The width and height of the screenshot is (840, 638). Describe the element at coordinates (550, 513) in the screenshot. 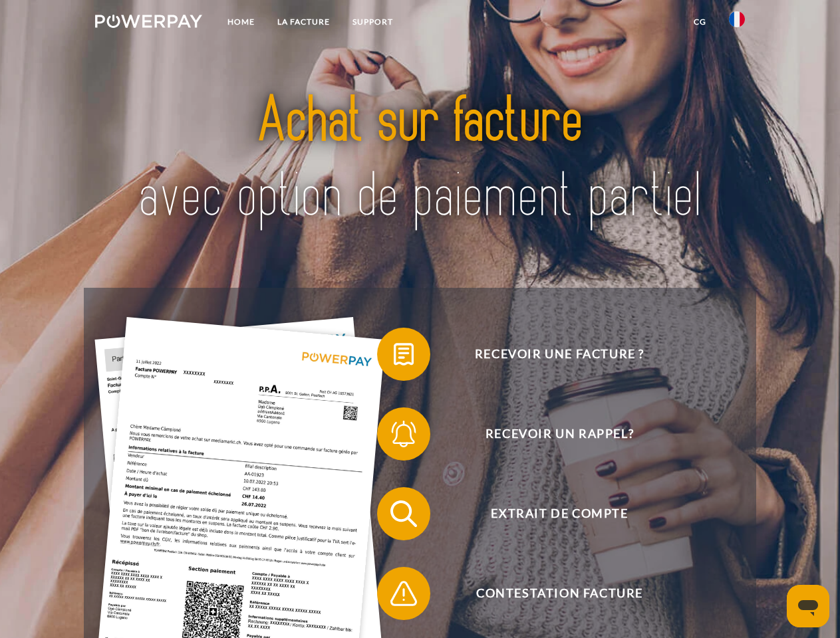

I see `button: Extrait de compte` at that location.